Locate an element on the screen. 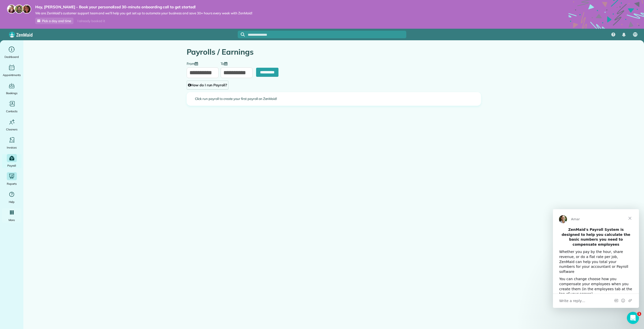 This screenshot has width=644, height=329. span: Dashboard is located at coordinates (12, 57).